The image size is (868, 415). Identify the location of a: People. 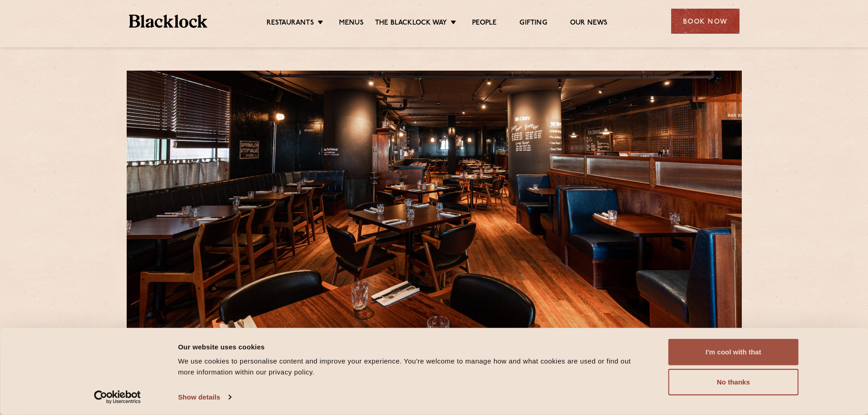
(484, 24).